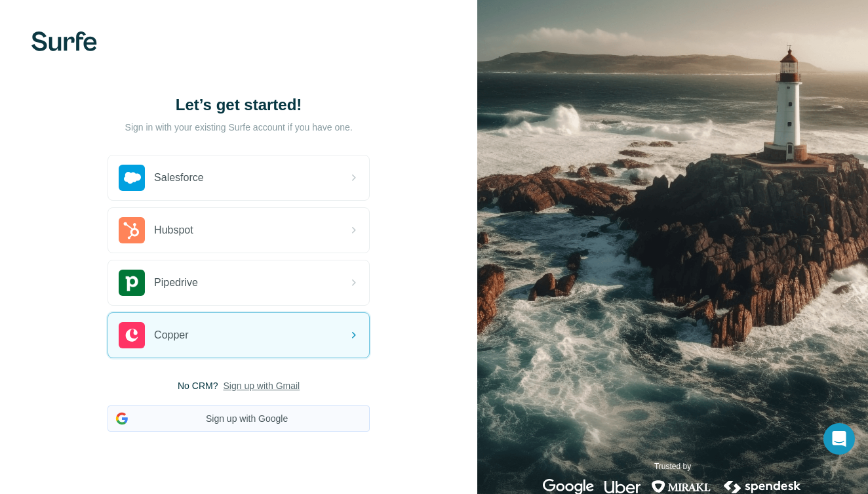  What do you see at coordinates (132, 335) in the screenshot?
I see `img: copper's logo` at bounding box center [132, 335].